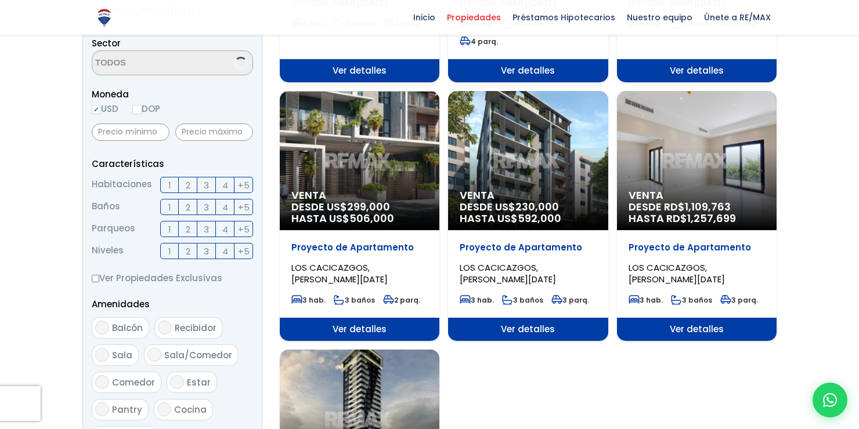 This screenshot has height=429, width=859. I want to click on input: Estar, so click(177, 382).